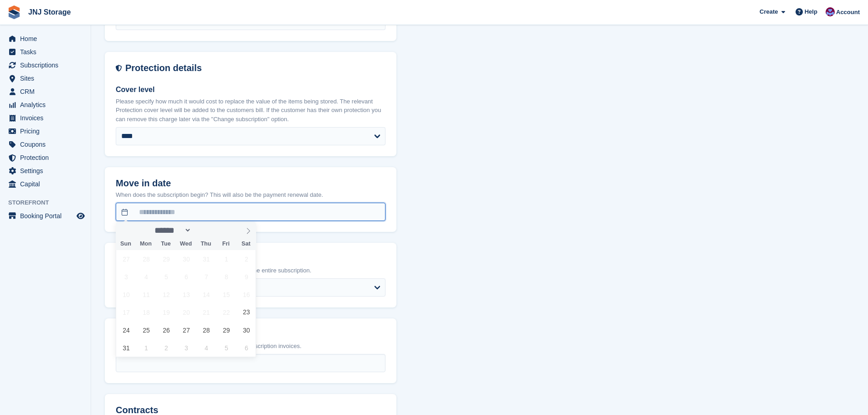 The image size is (868, 415). What do you see at coordinates (246, 312) in the screenshot?
I see `span: August 23, 2025` at bounding box center [246, 312].